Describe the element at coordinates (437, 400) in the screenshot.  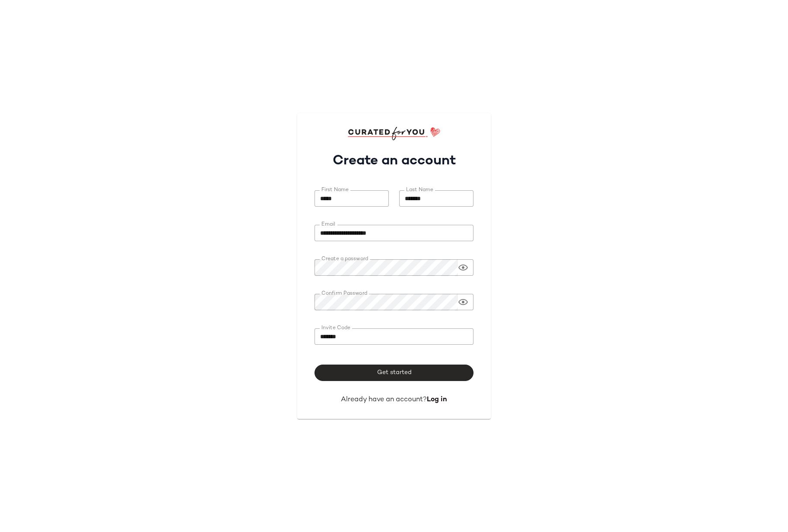
I see `a: Log in` at that location.